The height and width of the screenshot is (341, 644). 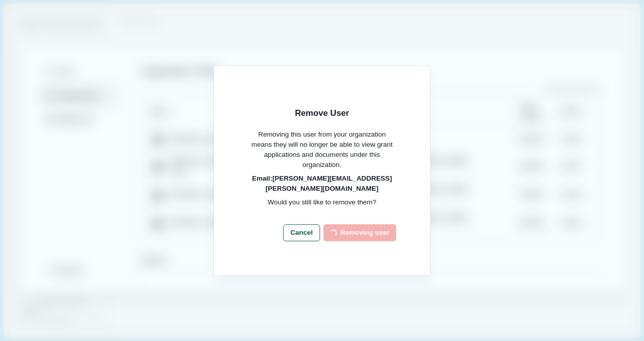 I want to click on button: Removing user, so click(x=360, y=233).